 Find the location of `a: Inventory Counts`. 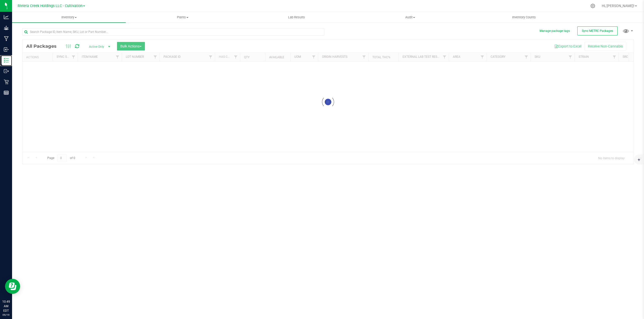

a: Inventory Counts is located at coordinates (524, 18).